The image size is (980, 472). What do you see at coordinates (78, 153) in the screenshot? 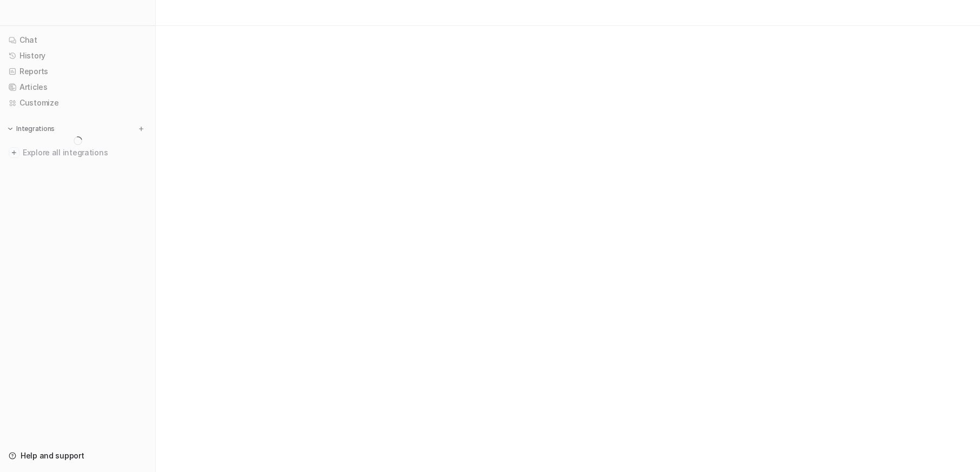
I see `a: Explore all integrations` at bounding box center [78, 153].